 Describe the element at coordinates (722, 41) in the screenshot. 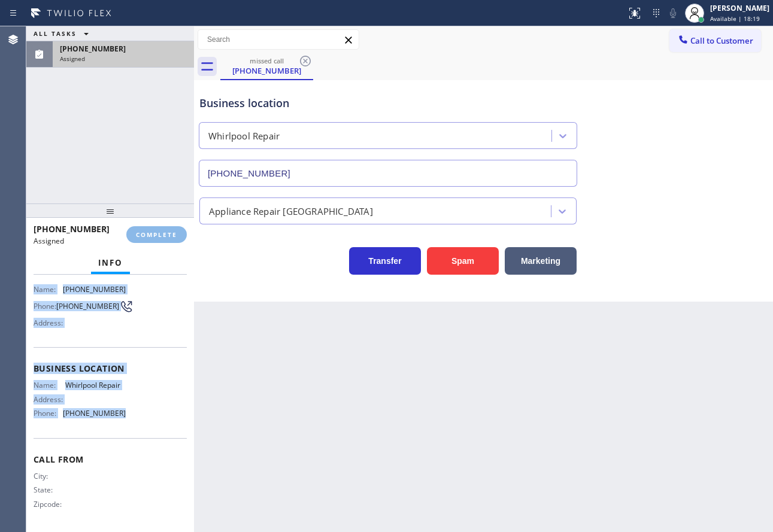

I see `span: Call to Customer` at that location.